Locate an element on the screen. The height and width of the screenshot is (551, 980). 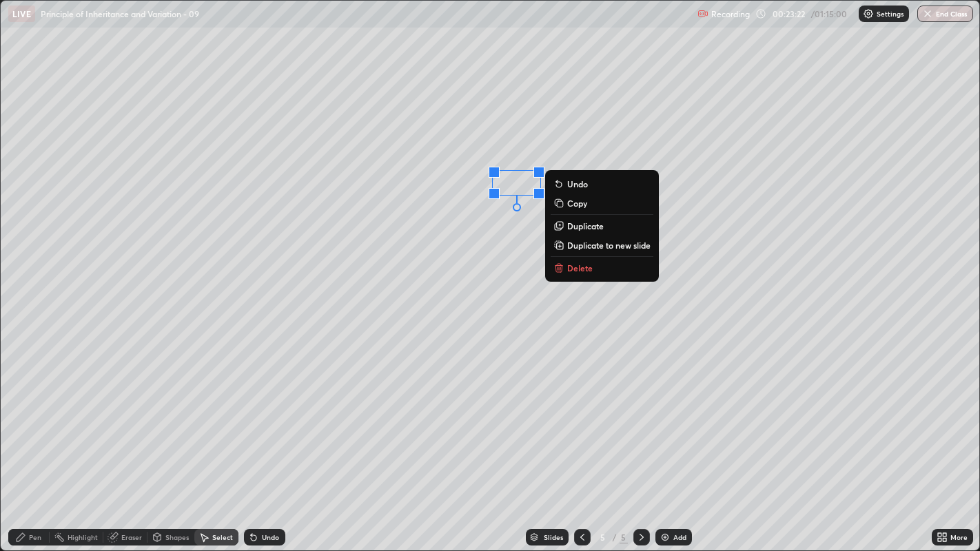
button: Duplicate to new slide is located at coordinates (601, 246).